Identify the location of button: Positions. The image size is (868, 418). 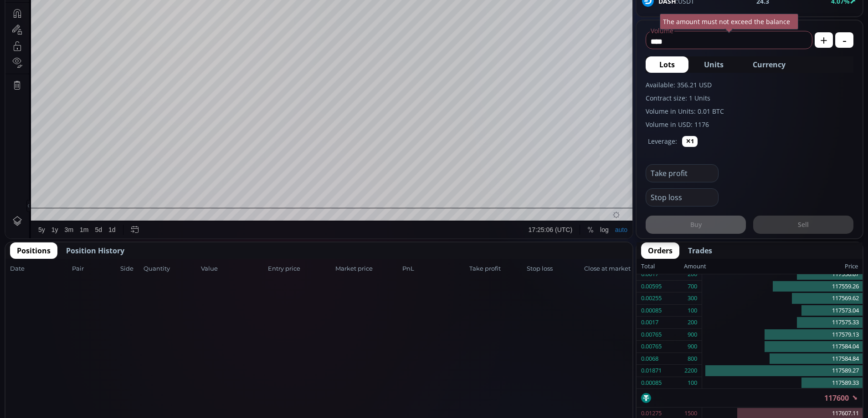
(34, 251).